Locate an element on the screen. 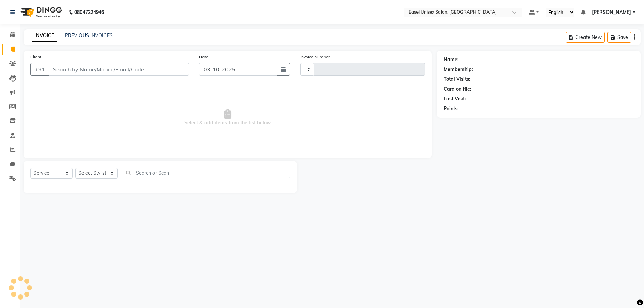 This screenshot has height=308, width=644. span: Select & add items from the list below is located at coordinates (228, 118).